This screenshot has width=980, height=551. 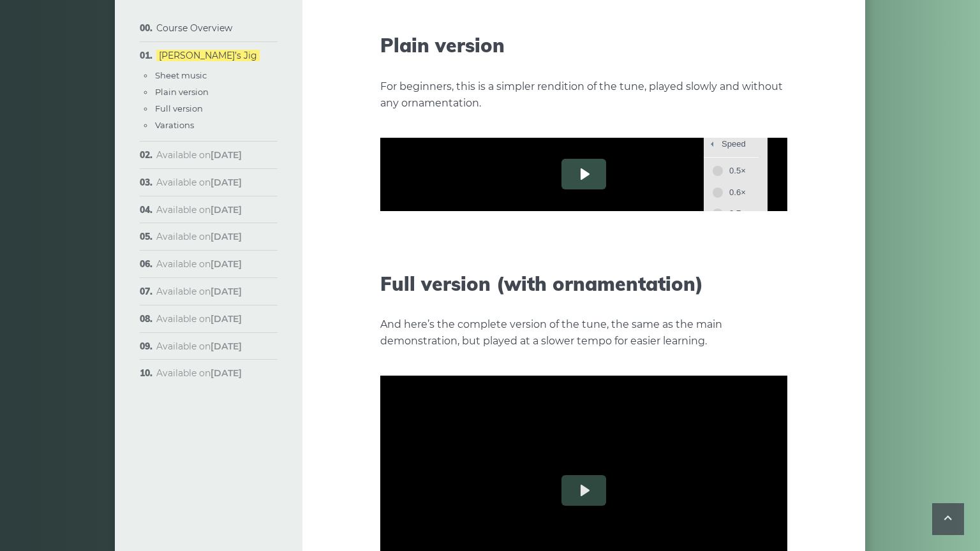 What do you see at coordinates (180, 75) in the screenshot?
I see `a: Sheet music` at bounding box center [180, 75].